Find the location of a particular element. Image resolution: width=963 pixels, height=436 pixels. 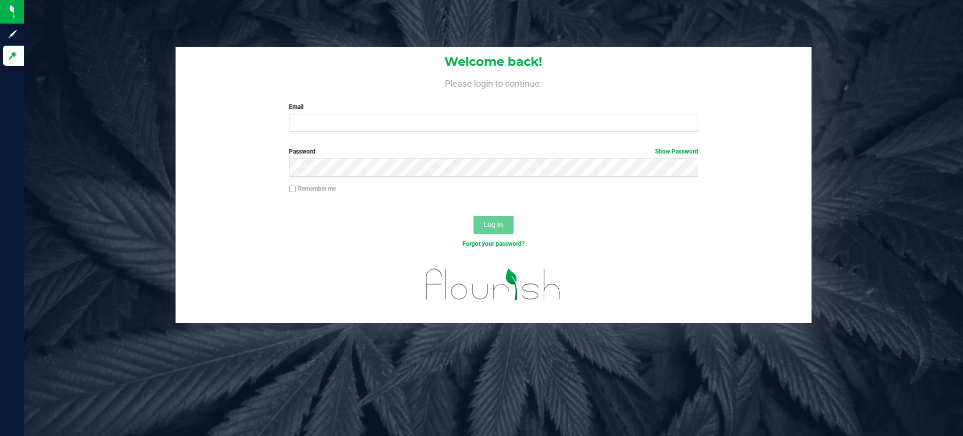

span: Password is located at coordinates (302, 151).